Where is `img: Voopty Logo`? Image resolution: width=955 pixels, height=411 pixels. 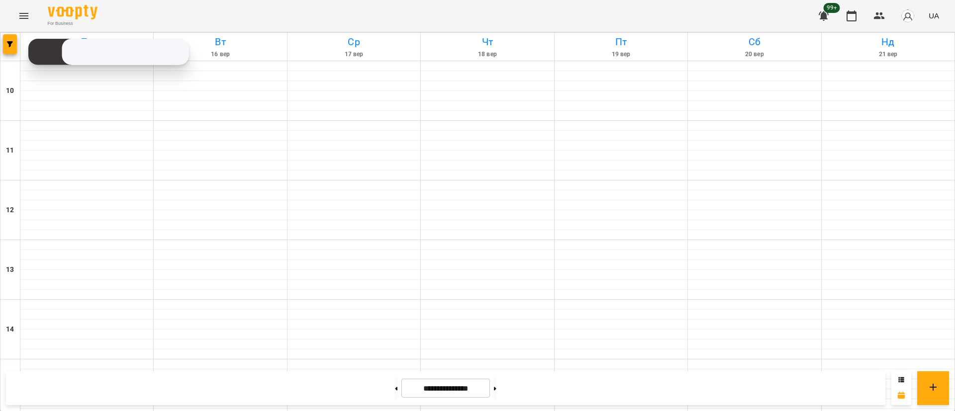 img: Voopty Logo is located at coordinates (73, 12).